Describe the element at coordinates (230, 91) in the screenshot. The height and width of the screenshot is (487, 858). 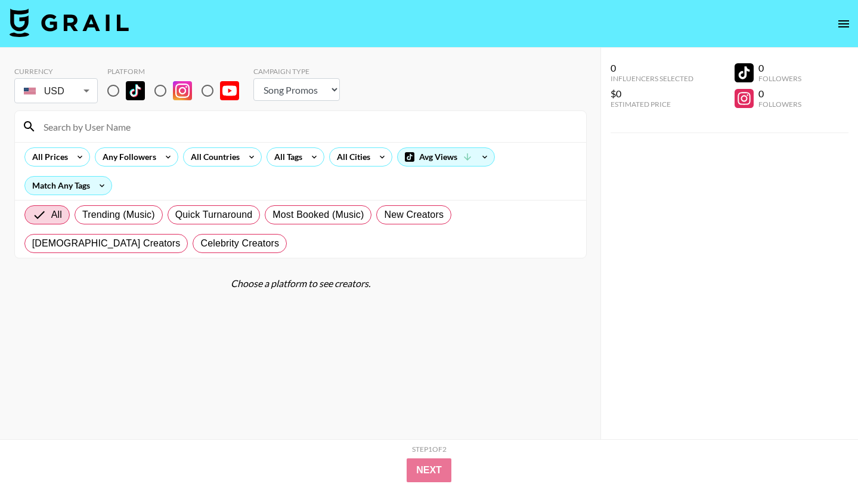
I see `img: YouTube` at that location.